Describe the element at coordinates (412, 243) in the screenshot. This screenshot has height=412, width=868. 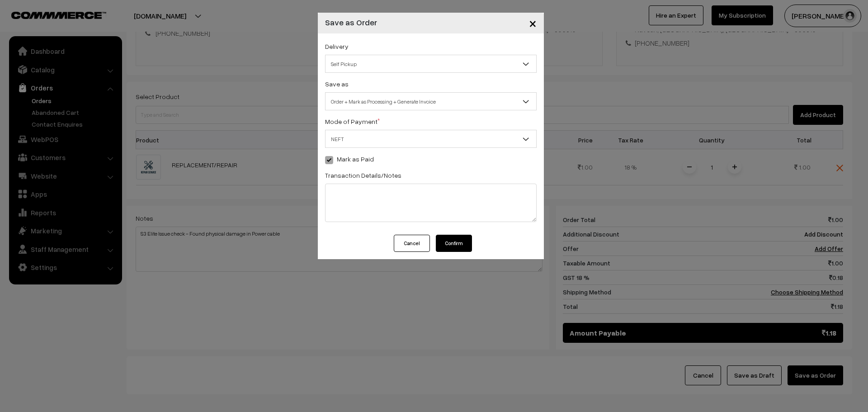
I see `button: Cancel` at that location.